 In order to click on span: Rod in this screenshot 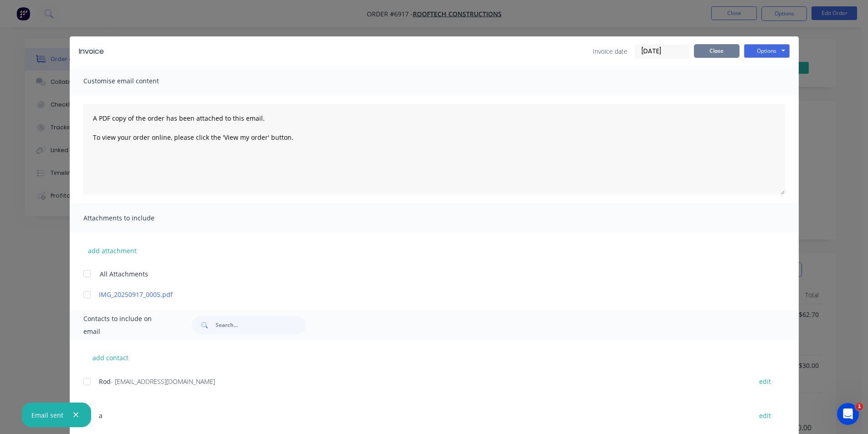, I will do `click(105, 381)`.